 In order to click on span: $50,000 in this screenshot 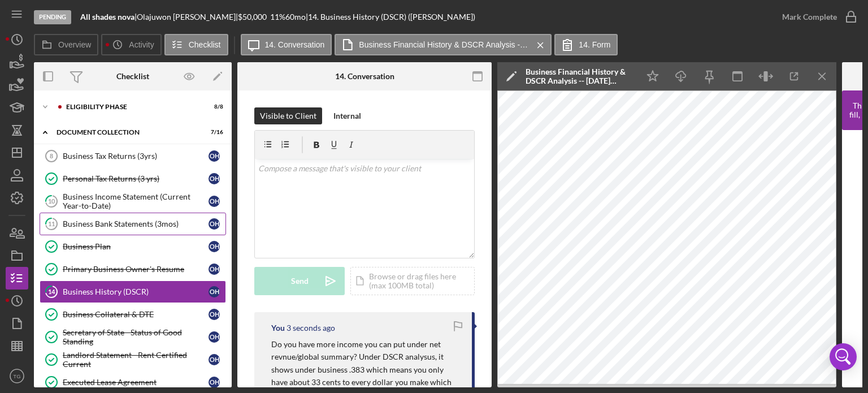, I will do `click(252, 17)`.